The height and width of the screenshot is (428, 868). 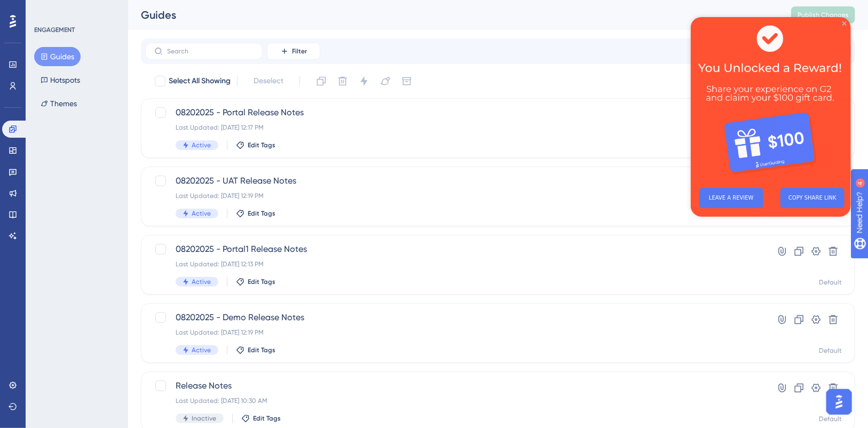 What do you see at coordinates (40, 181) in the screenshot?
I see `button: LEAVE A REVIEW` at bounding box center [40, 181].